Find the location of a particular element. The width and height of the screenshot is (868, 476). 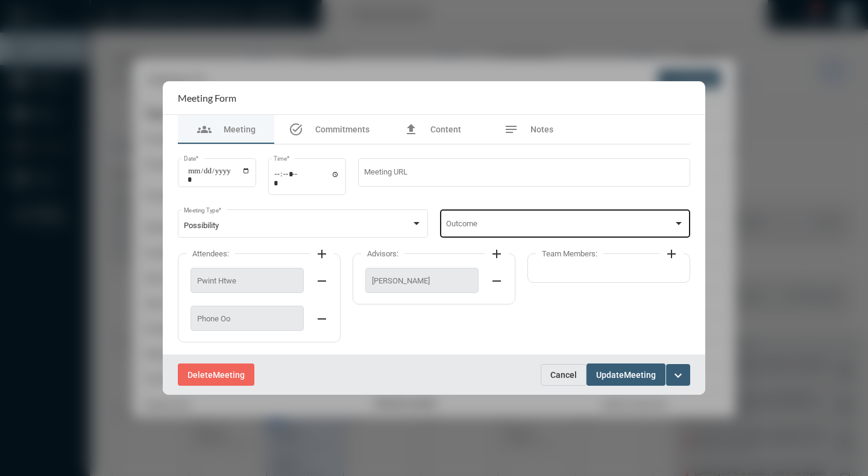

mat-icon: expand_more is located at coordinates (678, 376).